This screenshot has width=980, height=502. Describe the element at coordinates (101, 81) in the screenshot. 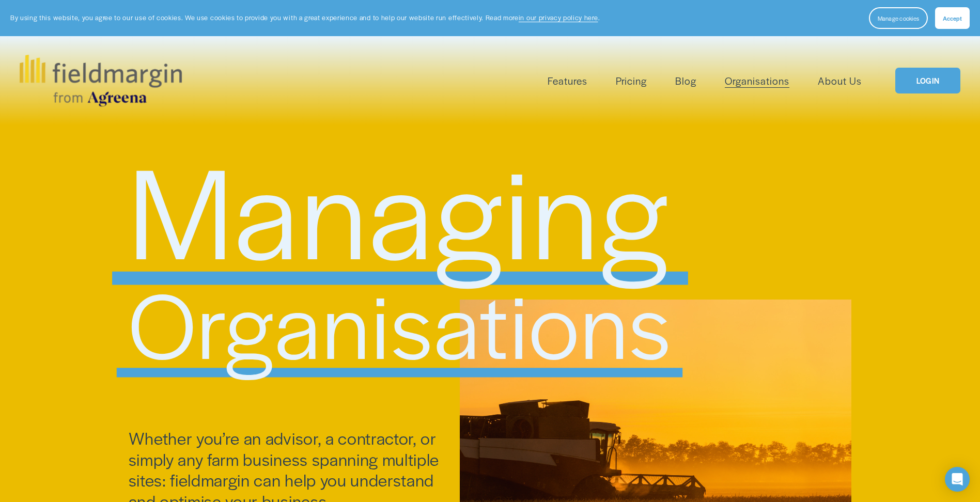

I see `img: fieldmargin.com` at that location.